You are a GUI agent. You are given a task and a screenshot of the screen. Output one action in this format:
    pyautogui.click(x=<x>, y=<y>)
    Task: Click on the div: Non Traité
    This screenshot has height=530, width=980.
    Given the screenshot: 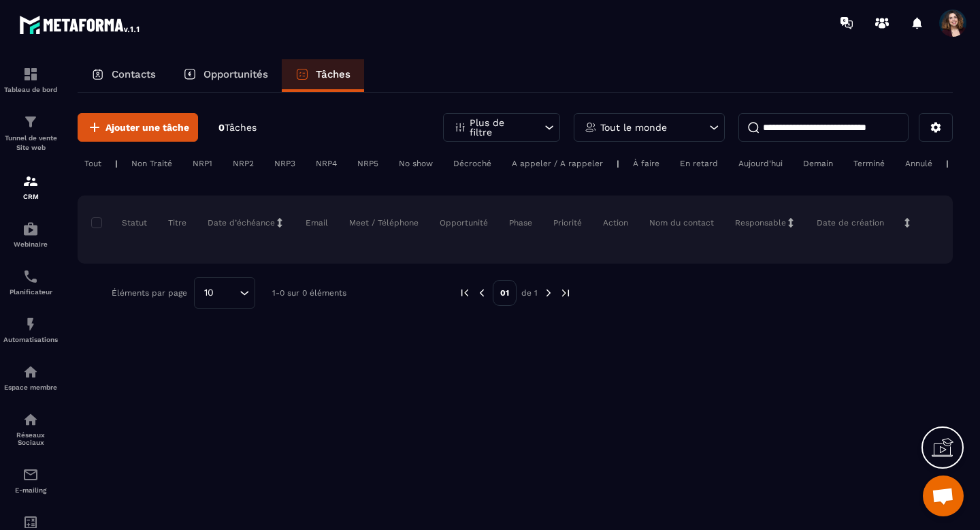 What is the action you would take?
    pyautogui.click(x=151, y=163)
    